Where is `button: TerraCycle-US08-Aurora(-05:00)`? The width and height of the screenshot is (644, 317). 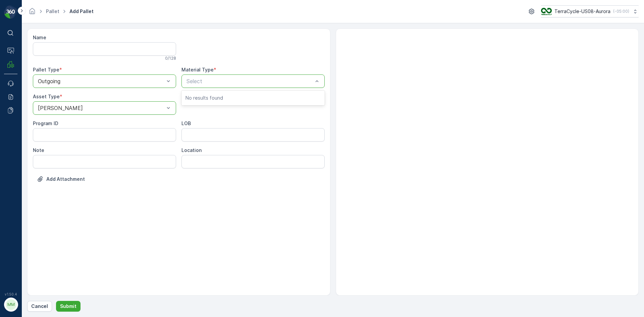
button: TerraCycle-US08-Aurora(-05:00) is located at coordinates (590, 12).